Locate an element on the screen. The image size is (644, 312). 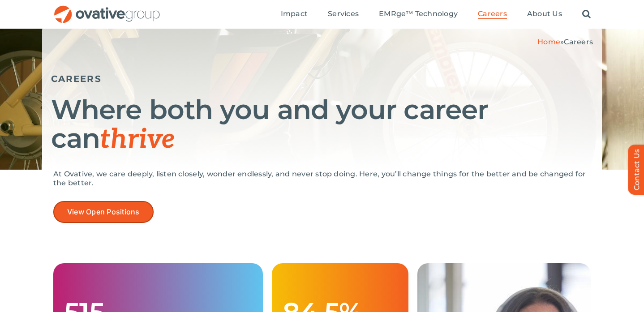
p: At Ovative, we care deeply, listen closely, wonder endlessly, and never stop doing. Here, you’ll ... is located at coordinates (322, 179).